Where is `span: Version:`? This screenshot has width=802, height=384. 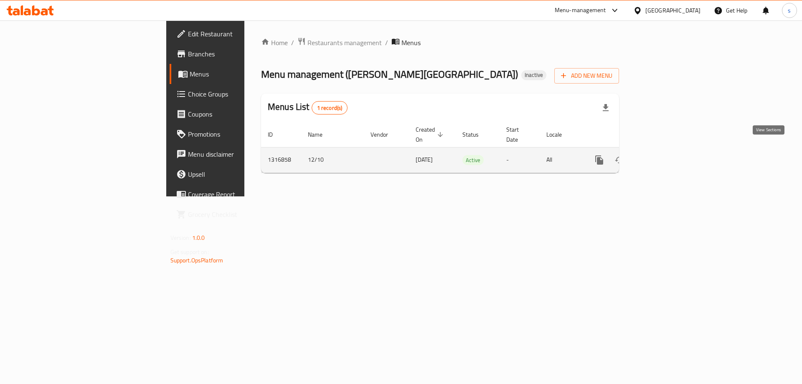 span: Version: is located at coordinates (180, 238).